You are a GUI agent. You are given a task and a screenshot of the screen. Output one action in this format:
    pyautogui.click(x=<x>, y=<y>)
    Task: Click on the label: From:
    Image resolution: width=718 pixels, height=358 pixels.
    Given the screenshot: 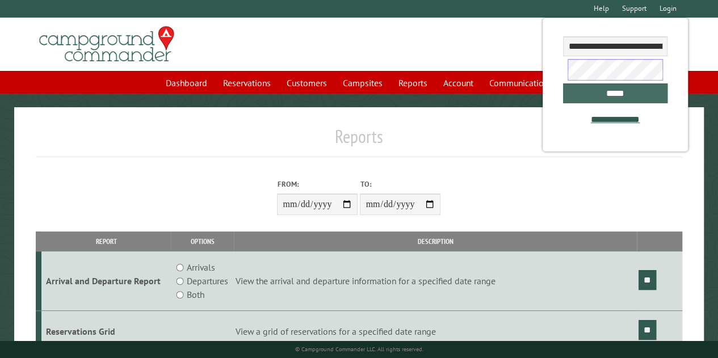 What is the action you would take?
    pyautogui.click(x=317, y=184)
    